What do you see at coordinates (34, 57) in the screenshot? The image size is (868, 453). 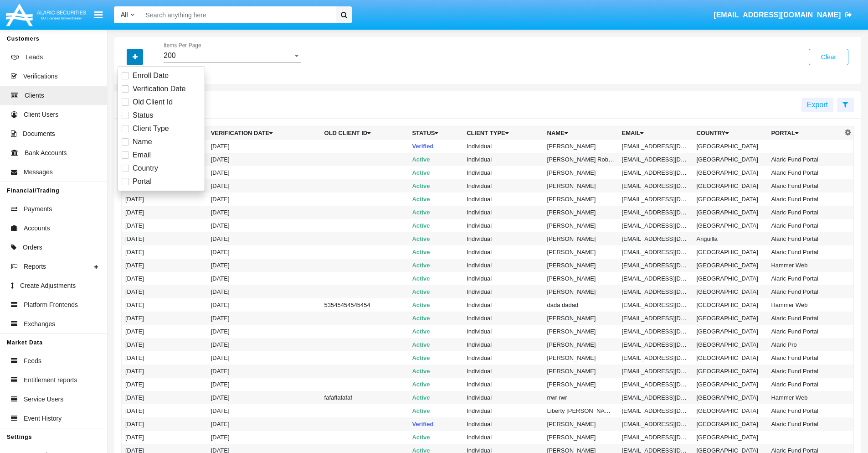 I see `span: Leads` at bounding box center [34, 57].